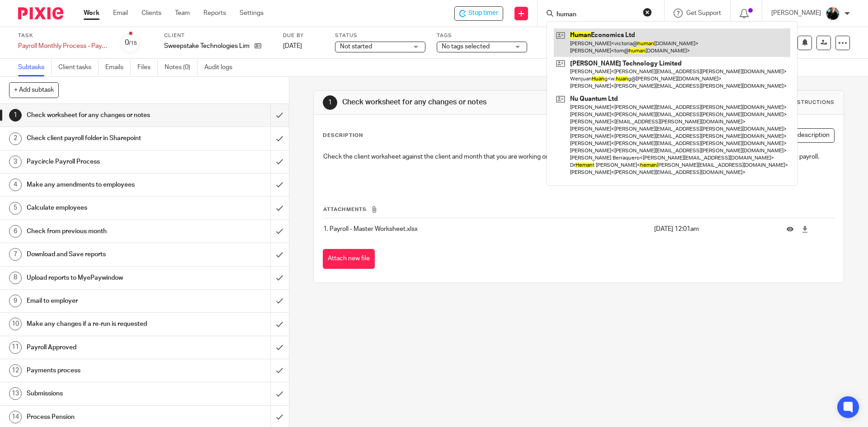 Image resolution: width=868 pixels, height=427 pixels. What do you see at coordinates (803, 135) in the screenshot?
I see `button: Edit description` at bounding box center [803, 135].